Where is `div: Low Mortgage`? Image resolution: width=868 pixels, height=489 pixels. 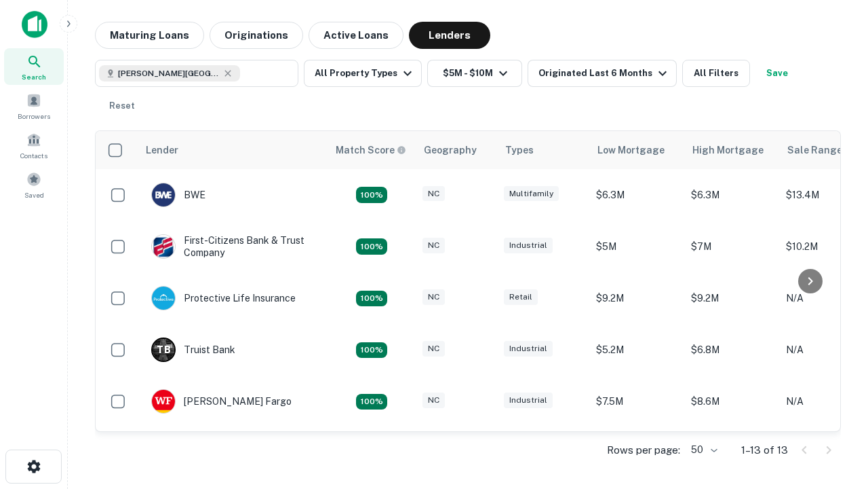
div: Low Mortgage is located at coordinates (631, 150).